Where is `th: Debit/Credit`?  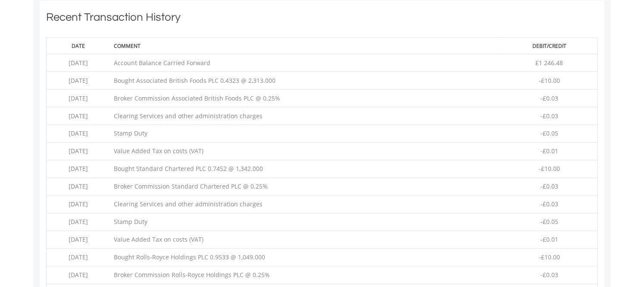 th: Debit/Credit is located at coordinates (550, 45).